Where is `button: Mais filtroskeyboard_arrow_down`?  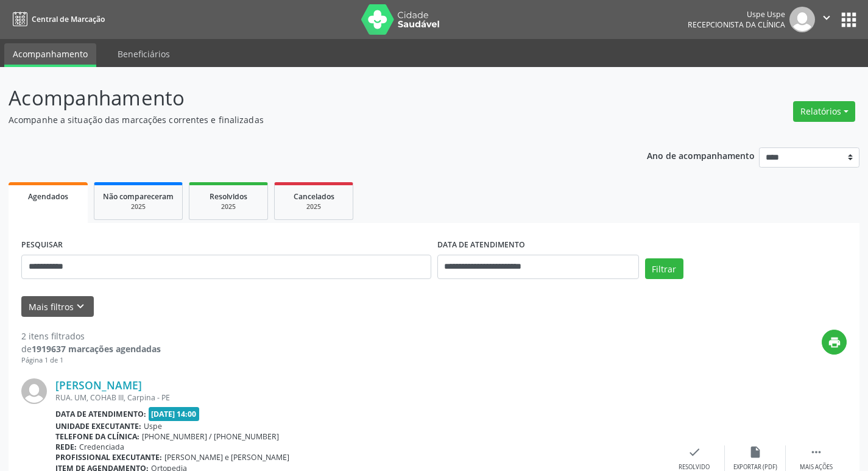
button: Mais filtroskeyboard_arrow_down is located at coordinates (57, 306).